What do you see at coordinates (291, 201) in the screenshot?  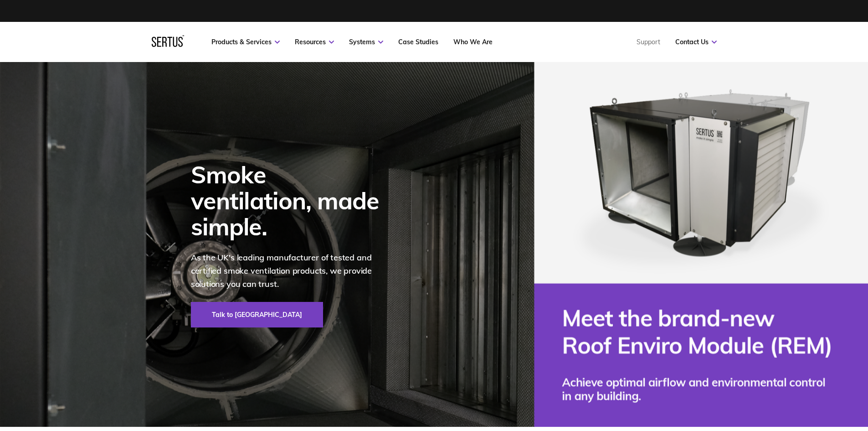 I see `div: Smoke ventilation, made simple.` at bounding box center [291, 201].